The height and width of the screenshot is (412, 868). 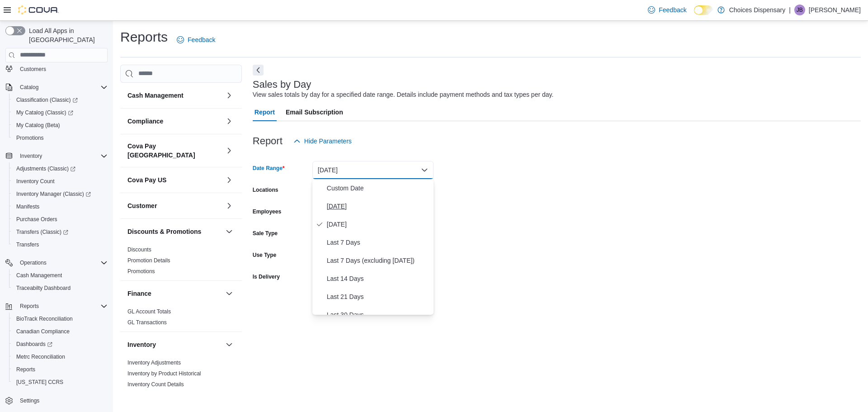 I want to click on button: Hide Parameters, so click(x=322, y=141).